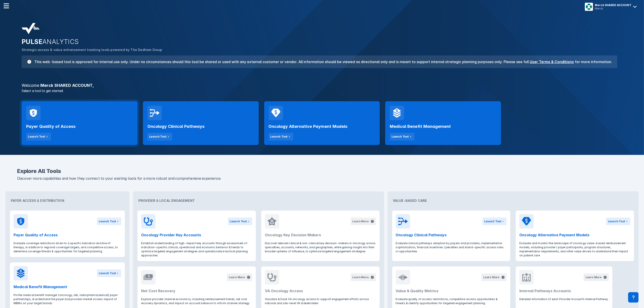 The width and height of the screenshot is (644, 308). I want to click on p: Visualize & track VA oncology access to support engagement efforts across national and site-level..., so click(320, 301).